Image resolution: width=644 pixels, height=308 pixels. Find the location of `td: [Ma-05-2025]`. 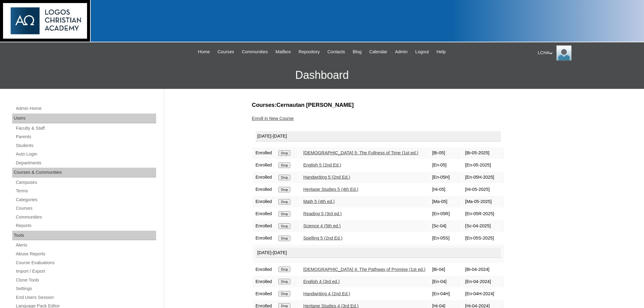

td: [Ma-05-2025] is located at coordinates (479, 202).